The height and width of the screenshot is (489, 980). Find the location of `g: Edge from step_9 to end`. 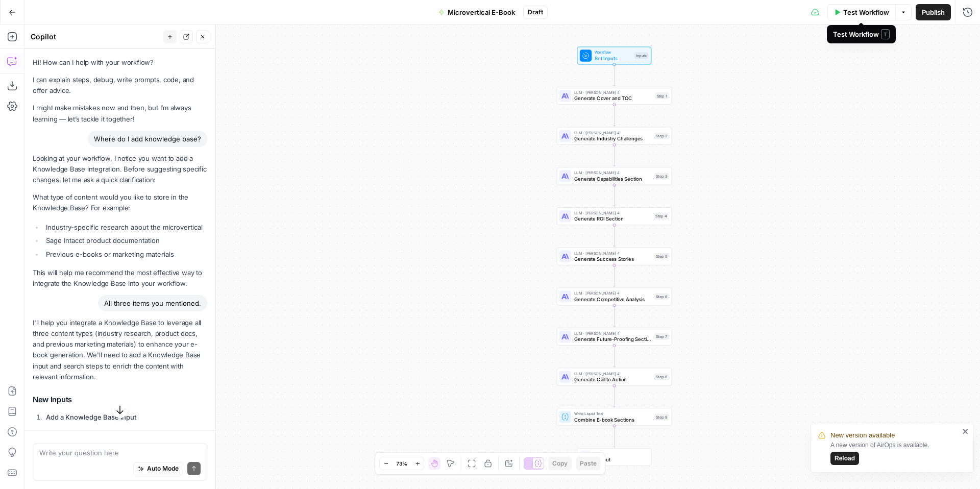

g: Edge from step_9 to end is located at coordinates (614, 436).